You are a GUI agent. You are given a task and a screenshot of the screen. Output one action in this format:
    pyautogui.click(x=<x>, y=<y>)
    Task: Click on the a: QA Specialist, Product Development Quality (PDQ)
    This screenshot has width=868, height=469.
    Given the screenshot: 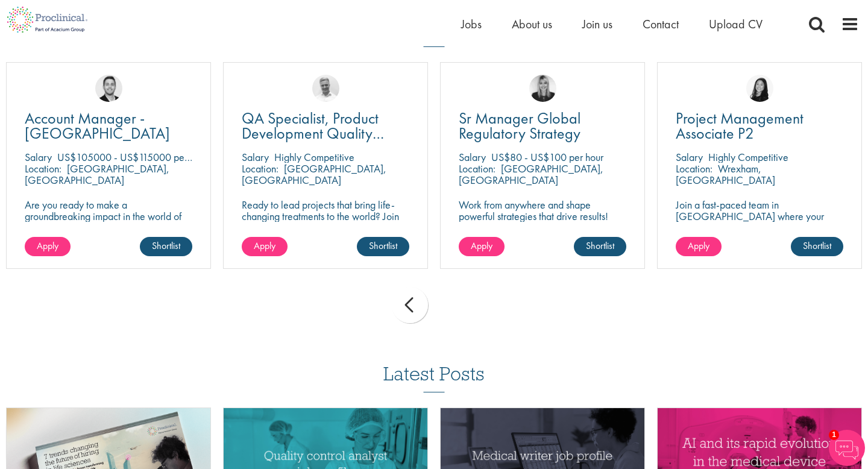 What is the action you would take?
    pyautogui.click(x=326, y=126)
    